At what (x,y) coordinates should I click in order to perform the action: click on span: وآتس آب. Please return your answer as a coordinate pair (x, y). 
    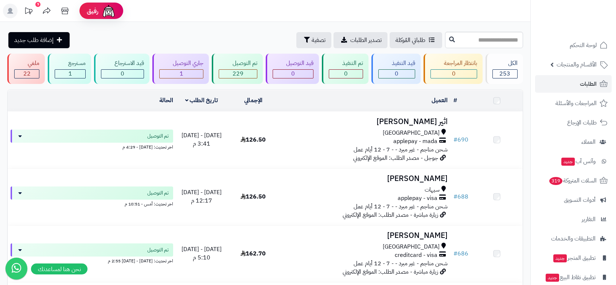
    Looking at the image, I should click on (578, 161).